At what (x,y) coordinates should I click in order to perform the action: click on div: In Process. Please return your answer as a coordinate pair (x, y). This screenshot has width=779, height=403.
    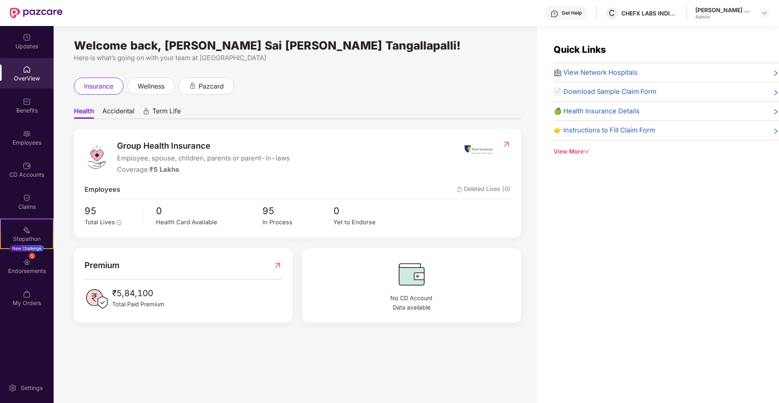
    Looking at the image, I should click on (298, 222).